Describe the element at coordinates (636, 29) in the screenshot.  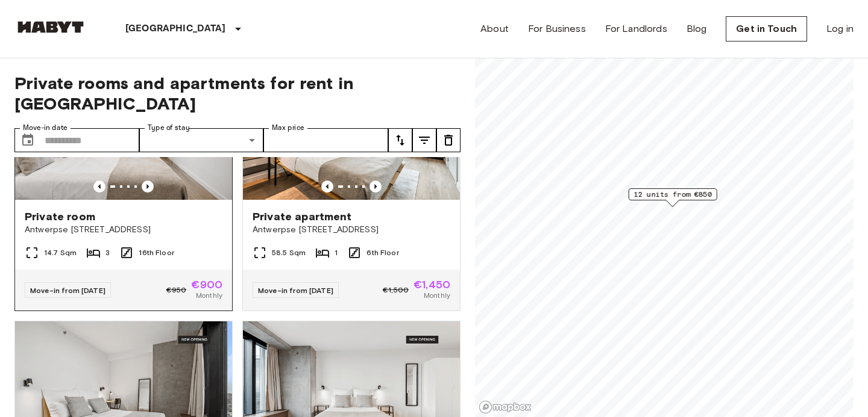
I see `a: For Landlords` at that location.